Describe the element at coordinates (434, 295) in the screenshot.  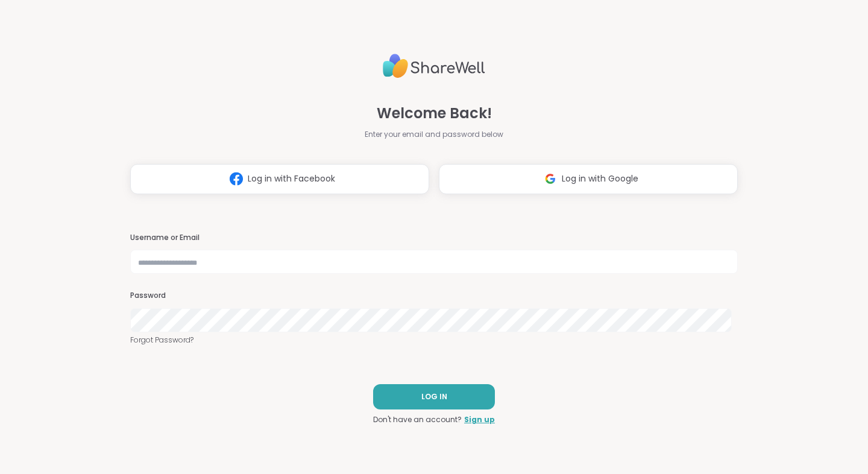
I see `h3: Password` at that location.